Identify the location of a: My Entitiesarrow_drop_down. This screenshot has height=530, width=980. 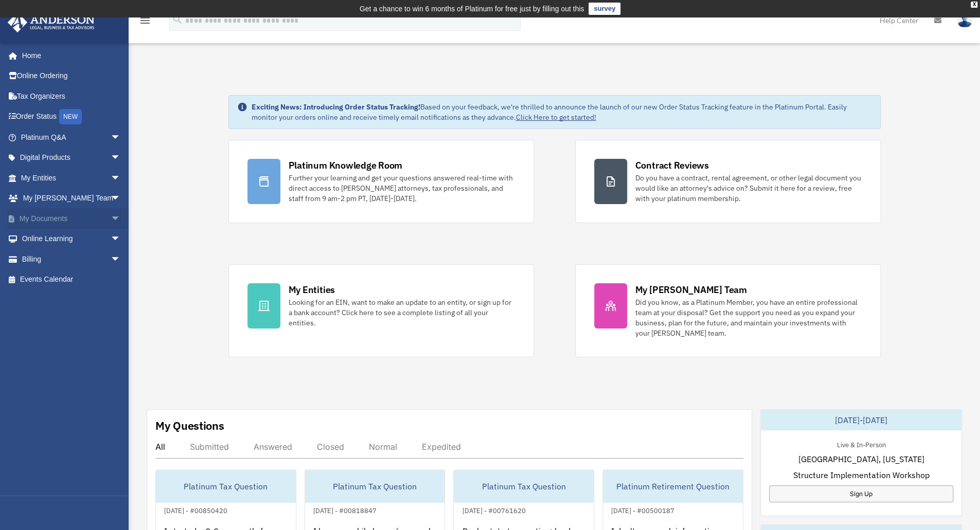
(71, 178).